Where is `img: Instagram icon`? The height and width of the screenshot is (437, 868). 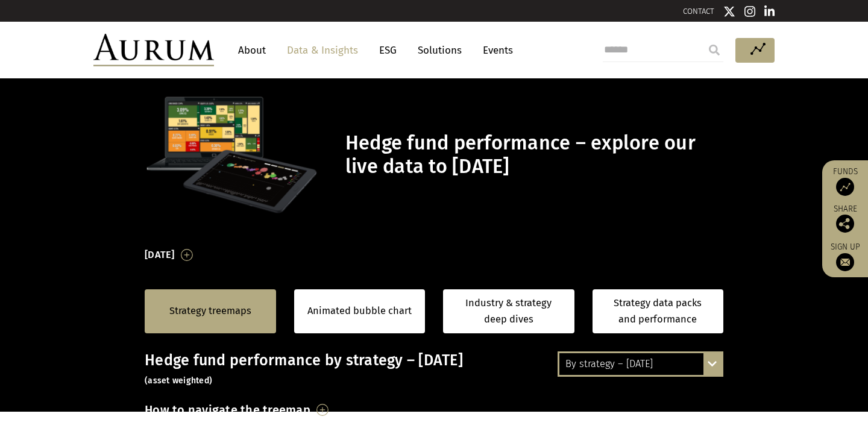 img: Instagram icon is located at coordinates (750, 12).